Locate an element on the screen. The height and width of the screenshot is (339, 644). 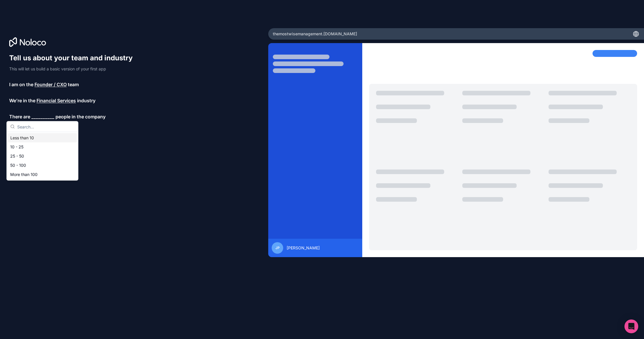
div: 10 - 25 is located at coordinates (43, 147).